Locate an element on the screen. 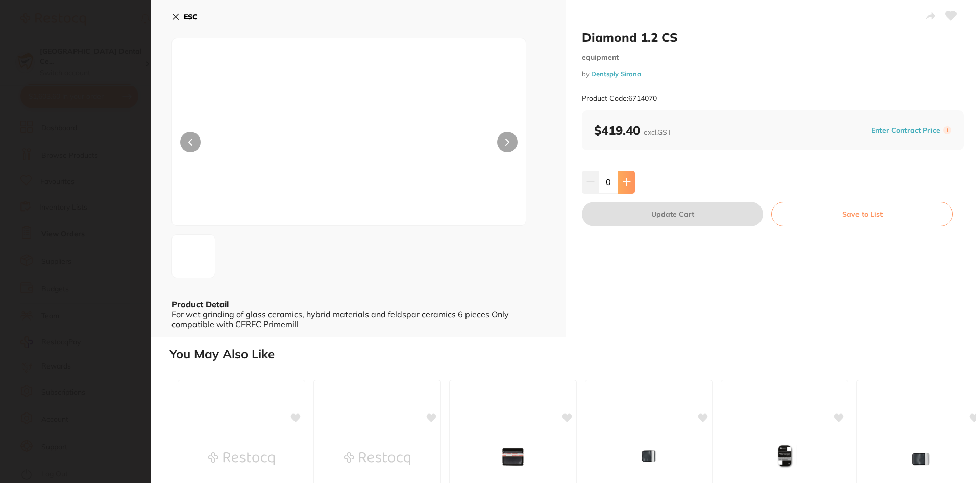  small: equipment is located at coordinates (772, 57).